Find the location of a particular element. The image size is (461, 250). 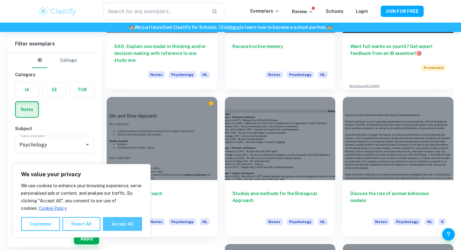

p: We value your privacy is located at coordinates (82, 174).